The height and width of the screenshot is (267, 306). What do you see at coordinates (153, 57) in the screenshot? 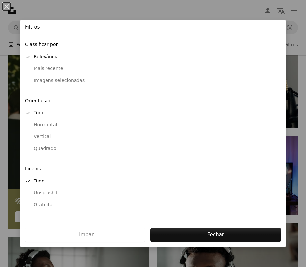
I see `div: Relevância` at bounding box center [153, 57].